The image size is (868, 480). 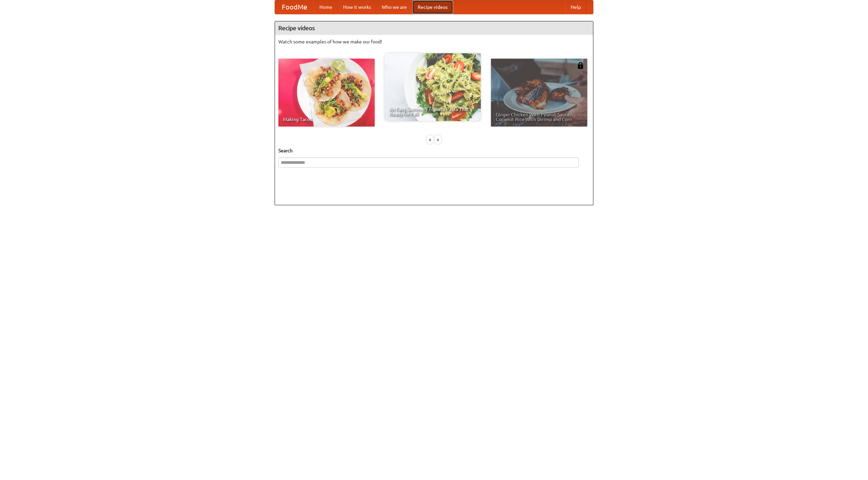 I want to click on a: Making Tacos, so click(x=326, y=93).